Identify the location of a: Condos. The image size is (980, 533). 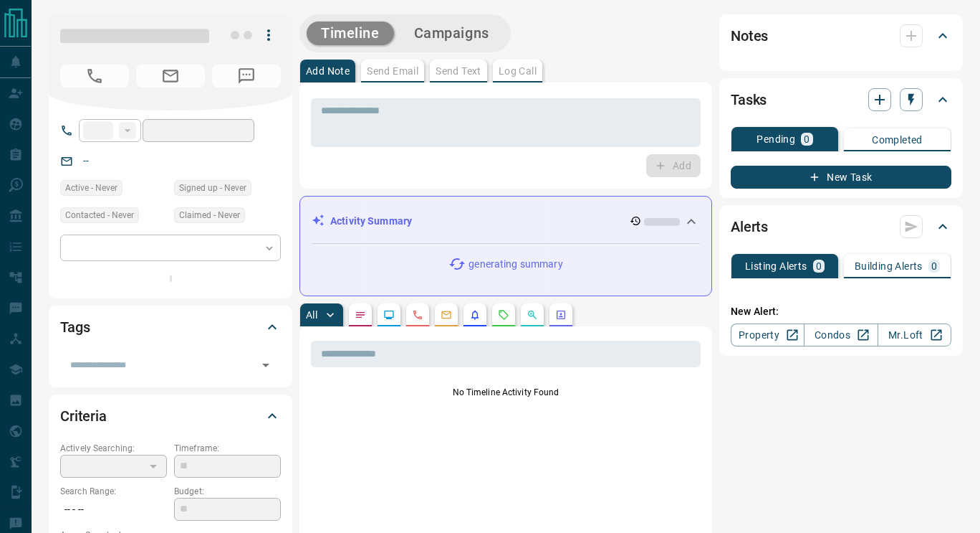
(841, 335).